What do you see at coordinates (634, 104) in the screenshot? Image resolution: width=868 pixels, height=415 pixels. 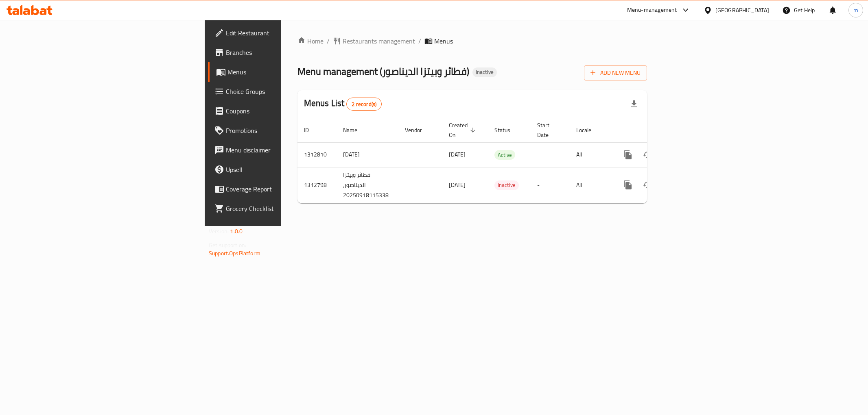 I see `div: Export file` at bounding box center [634, 104].